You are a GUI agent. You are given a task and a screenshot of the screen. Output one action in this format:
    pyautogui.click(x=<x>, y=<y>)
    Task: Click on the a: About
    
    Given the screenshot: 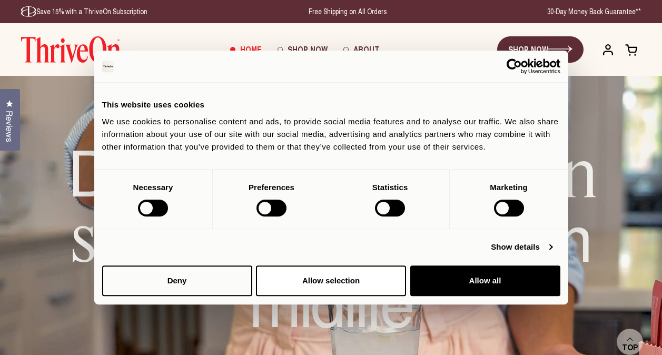 What is the action you would take?
    pyautogui.click(x=361, y=49)
    